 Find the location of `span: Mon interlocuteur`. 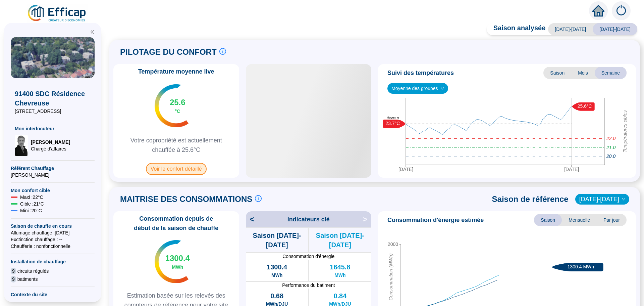

span: Mon interlocuteur is located at coordinates (53, 128).